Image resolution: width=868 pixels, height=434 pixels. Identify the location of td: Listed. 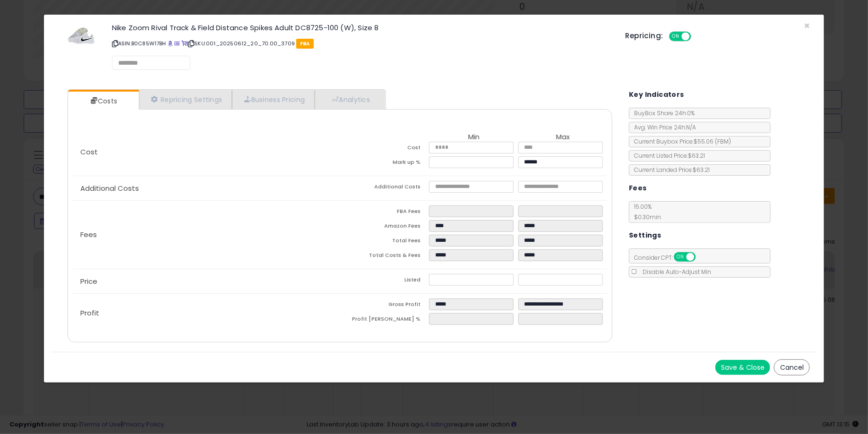
(384, 281).